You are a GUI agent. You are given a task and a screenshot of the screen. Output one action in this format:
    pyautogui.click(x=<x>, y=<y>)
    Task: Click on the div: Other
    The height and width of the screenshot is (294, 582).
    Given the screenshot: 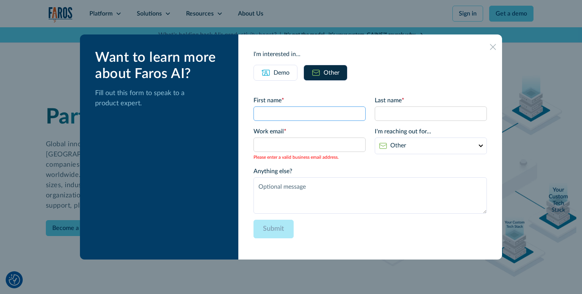 What is the action you would take?
    pyautogui.click(x=332, y=73)
    